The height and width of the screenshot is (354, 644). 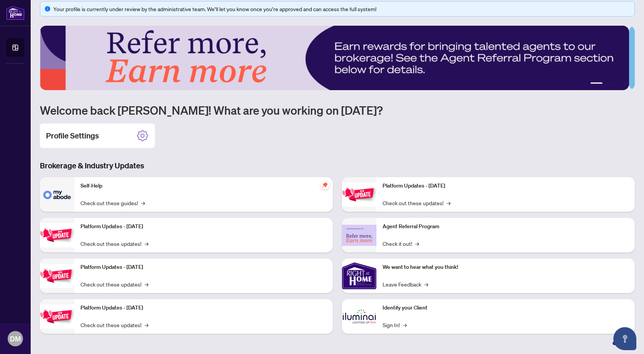 I want to click on h2: Profile Settings, so click(x=73, y=136).